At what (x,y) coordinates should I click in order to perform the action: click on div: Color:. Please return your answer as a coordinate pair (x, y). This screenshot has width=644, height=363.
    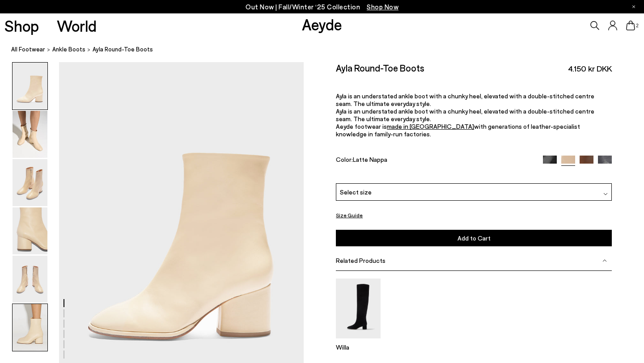
    Looking at the image, I should click on (435, 160).